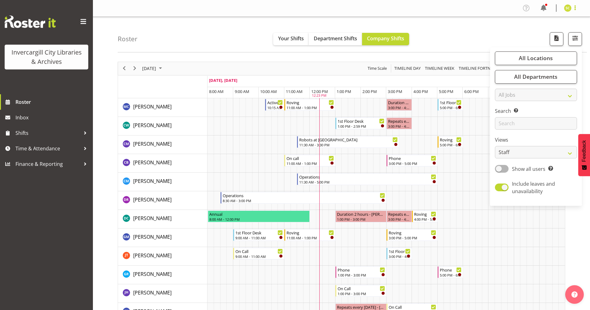 Image resolution: width=590 pixels, height=310 pixels. Describe the element at coordinates (575, 39) in the screenshot. I see `button: Filter Shifts` at that location.